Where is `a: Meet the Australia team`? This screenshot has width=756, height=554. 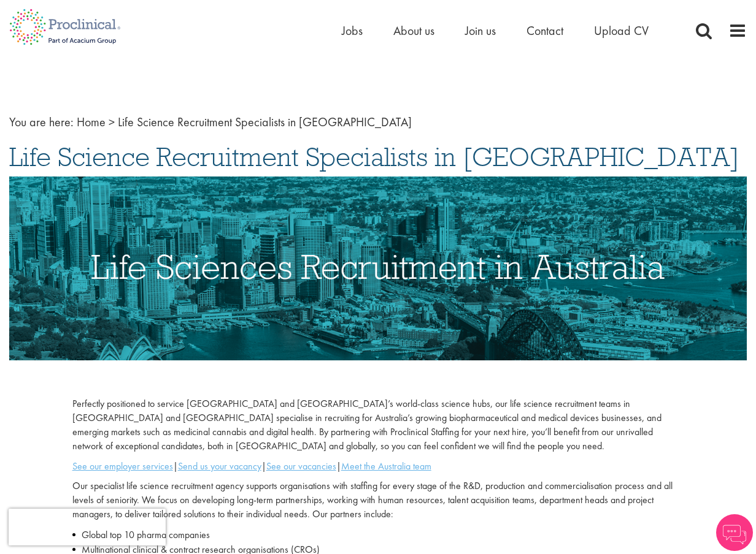
a: Meet the Australia team is located at coordinates (385, 466).